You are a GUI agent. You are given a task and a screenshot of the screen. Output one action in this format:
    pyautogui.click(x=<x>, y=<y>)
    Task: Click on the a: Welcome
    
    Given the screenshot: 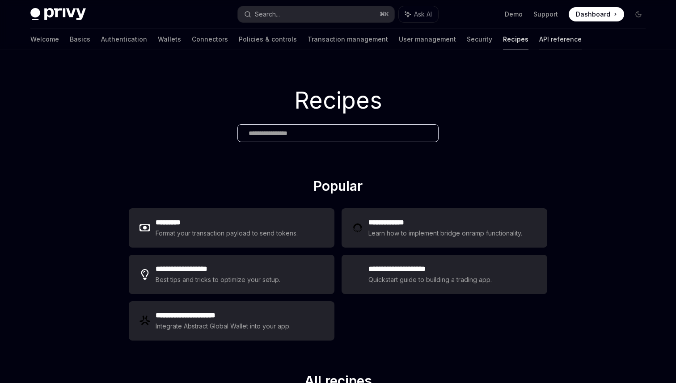 What is the action you would take?
    pyautogui.click(x=45, y=39)
    